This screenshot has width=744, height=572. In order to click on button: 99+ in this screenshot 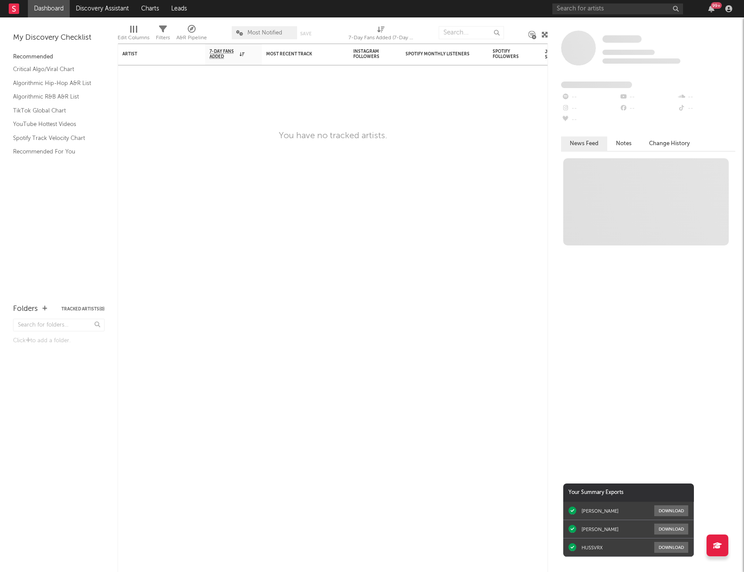, I will do `click(712, 9)`.